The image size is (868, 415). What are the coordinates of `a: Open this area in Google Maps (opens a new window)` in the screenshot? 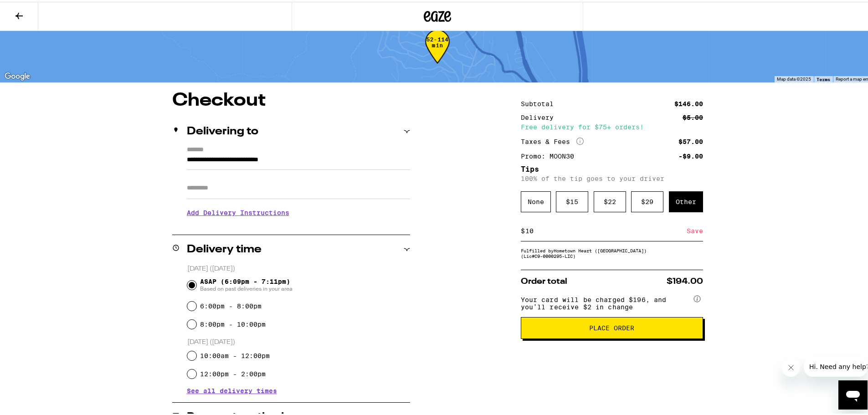 It's located at (18, 75).